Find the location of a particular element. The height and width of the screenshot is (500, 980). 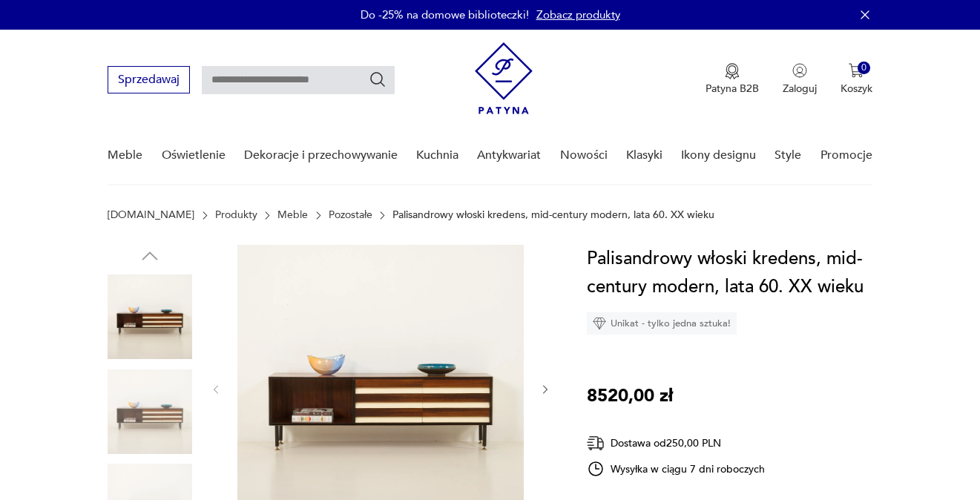

a: Antykwariat is located at coordinates (509, 155).